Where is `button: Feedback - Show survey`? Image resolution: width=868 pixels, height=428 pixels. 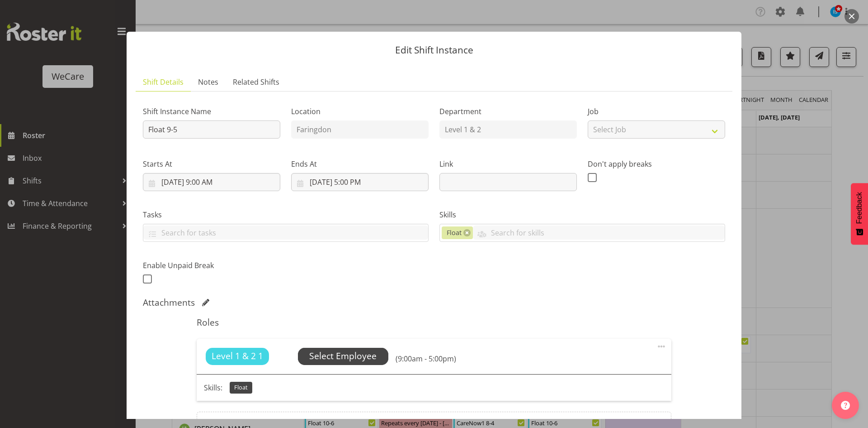 button: Feedback - Show survey is located at coordinates (860, 214).